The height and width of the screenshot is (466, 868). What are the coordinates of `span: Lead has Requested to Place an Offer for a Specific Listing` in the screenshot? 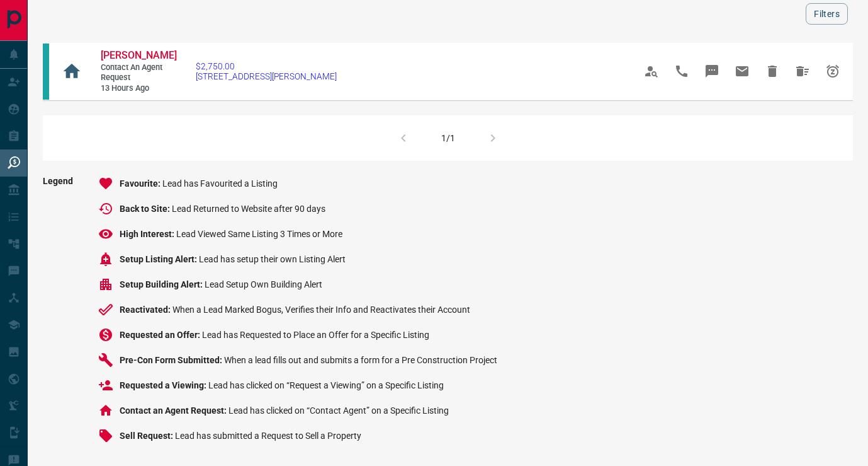 It's located at (315, 334).